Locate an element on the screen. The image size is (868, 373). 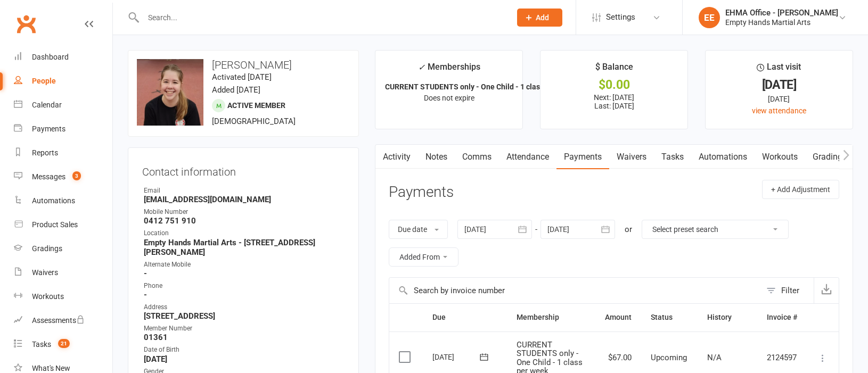
div: Phone is located at coordinates (244, 286).